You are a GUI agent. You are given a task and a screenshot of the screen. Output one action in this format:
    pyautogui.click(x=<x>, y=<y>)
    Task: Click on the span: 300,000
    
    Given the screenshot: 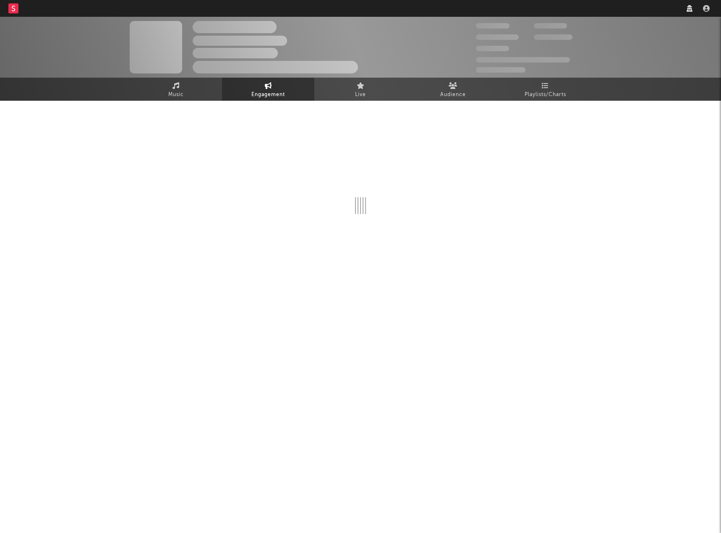 What is the action you would take?
    pyautogui.click(x=493, y=26)
    